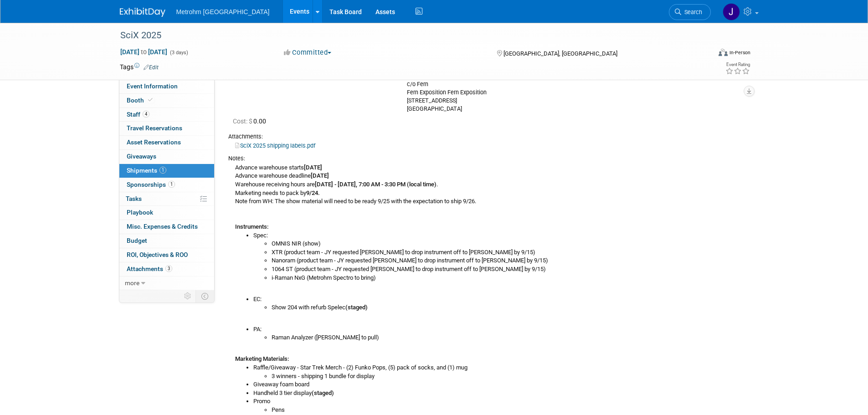 Image resolution: width=868 pixels, height=415 pixels. Describe the element at coordinates (407, 36) in the screenshot. I see `div: SciX 2025` at that location.